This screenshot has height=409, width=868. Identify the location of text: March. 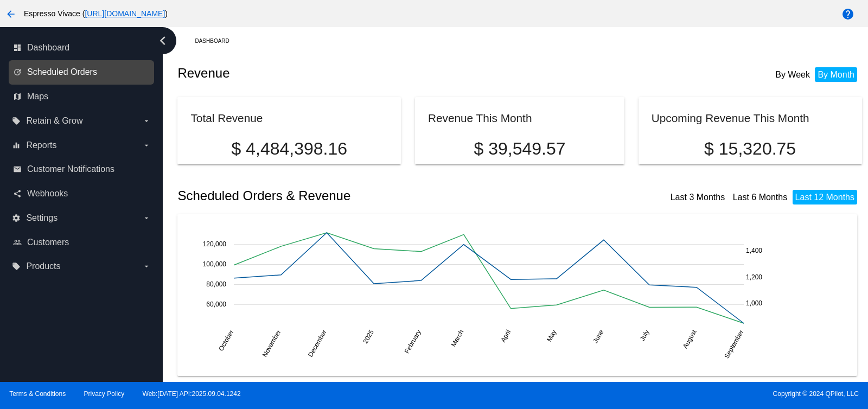
(458, 338).